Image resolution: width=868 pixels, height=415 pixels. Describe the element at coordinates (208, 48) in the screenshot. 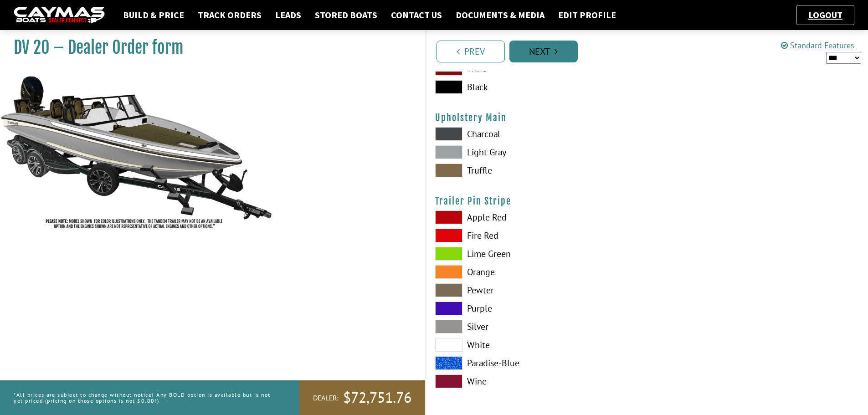

I see `h1: DV 20 – Dealer Order form` at that location.